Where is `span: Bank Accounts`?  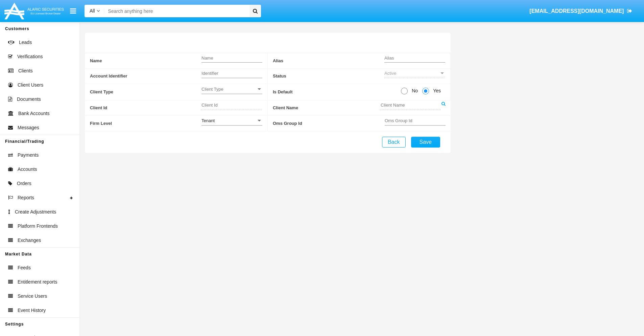
span: Bank Accounts is located at coordinates (34, 113).